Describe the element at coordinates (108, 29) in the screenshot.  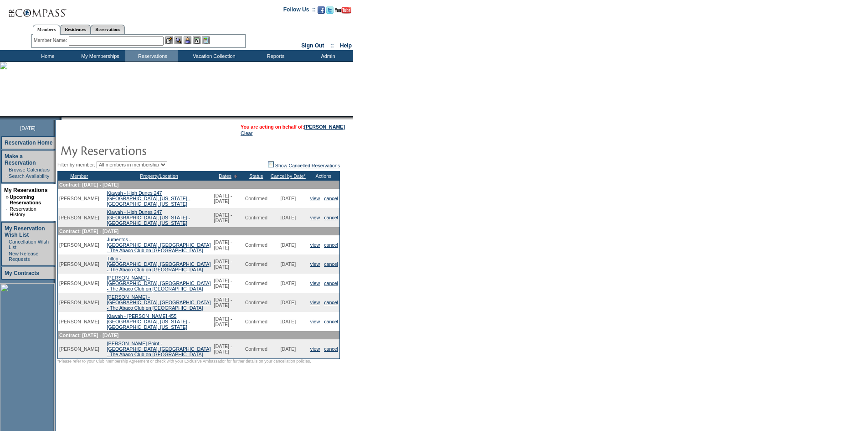
I see `a: Reservations` at that location.